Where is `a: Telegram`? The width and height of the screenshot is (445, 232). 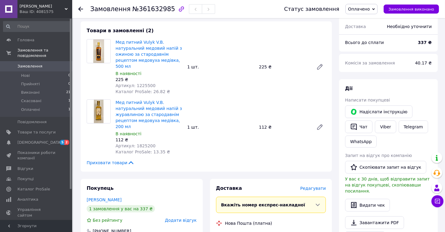
a: Telegram is located at coordinates (413, 127).